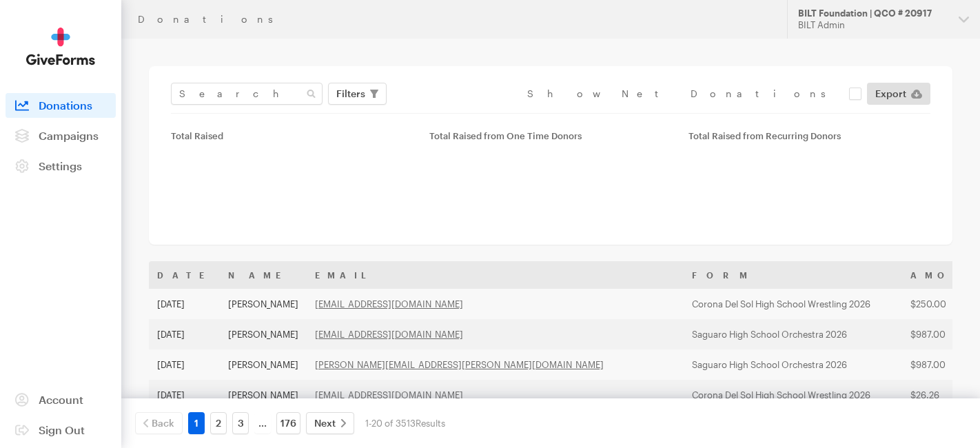  Describe the element at coordinates (60, 166) in the screenshot. I see `a: Settings` at that location.